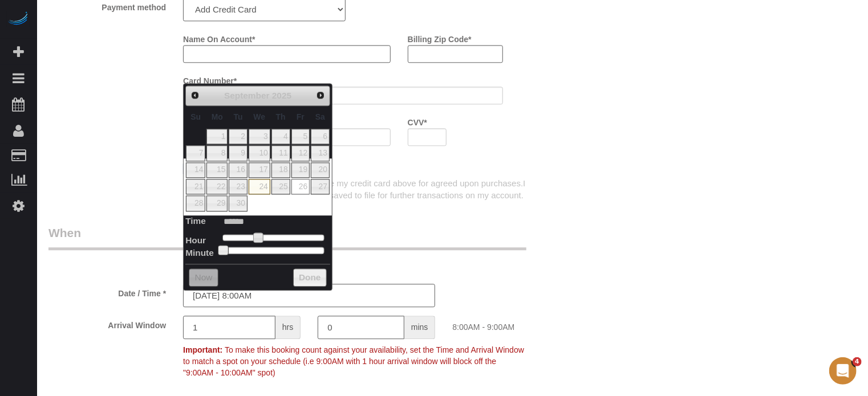 This screenshot has height=396, width=868. I want to click on a: Prev, so click(195, 95).